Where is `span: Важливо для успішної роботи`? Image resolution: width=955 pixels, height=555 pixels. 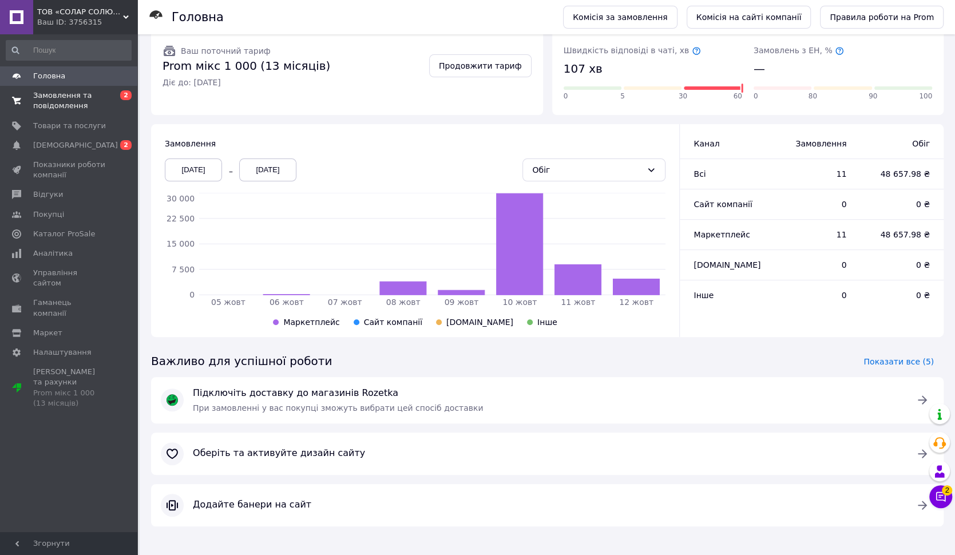
span: Важливо для успішної роботи is located at coordinates (242, 361).